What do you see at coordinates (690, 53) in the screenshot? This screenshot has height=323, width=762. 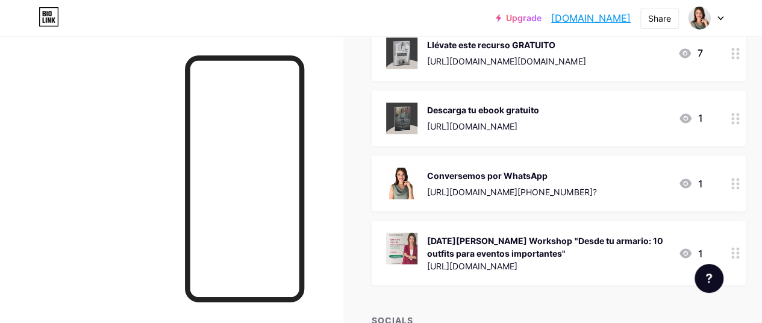 I see `div: 7` at bounding box center [690, 53].